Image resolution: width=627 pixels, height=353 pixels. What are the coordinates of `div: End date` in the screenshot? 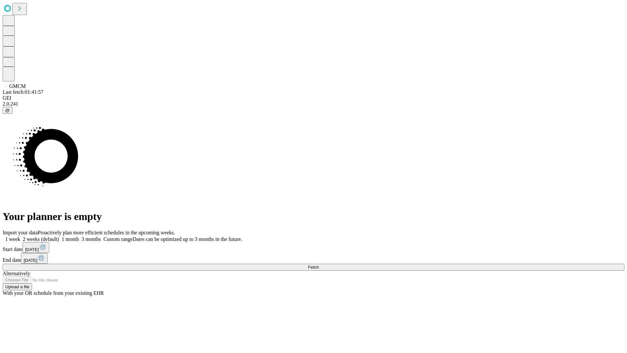 It's located at (313, 258).